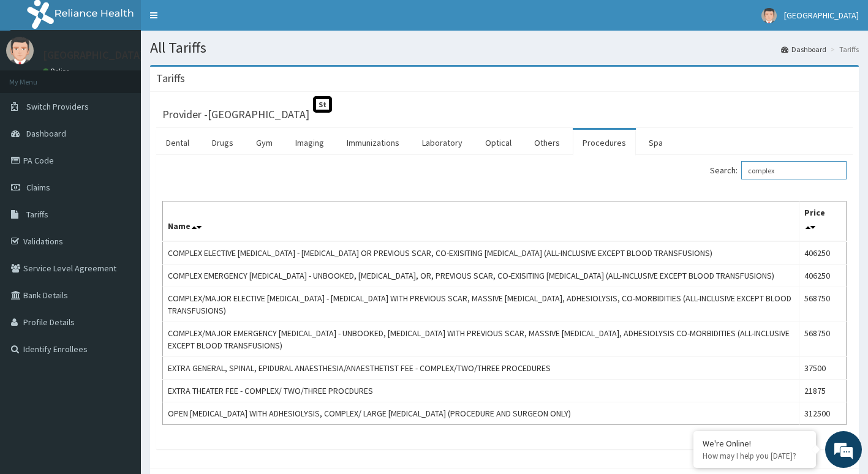 This screenshot has width=868, height=474. What do you see at coordinates (216, 21) in the screenshot?
I see `div: Minimize live chat window` at bounding box center [216, 21].